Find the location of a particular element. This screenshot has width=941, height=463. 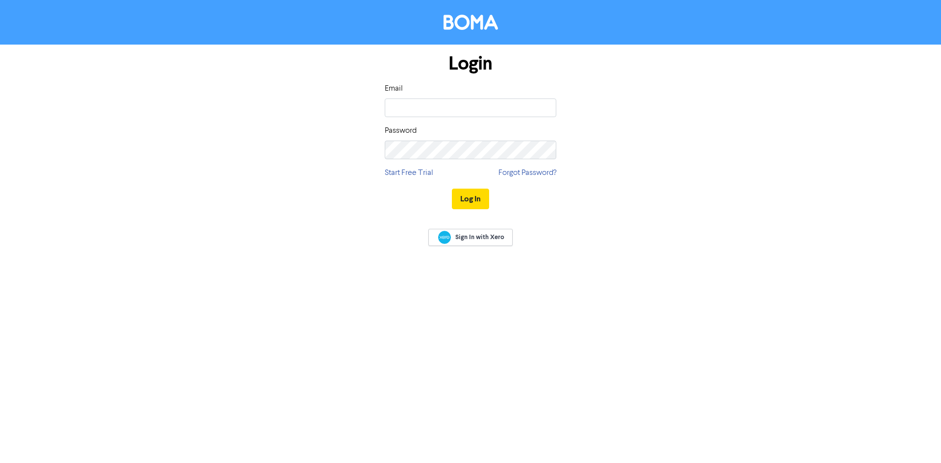

span: Sign In with Xero is located at coordinates (480, 237).